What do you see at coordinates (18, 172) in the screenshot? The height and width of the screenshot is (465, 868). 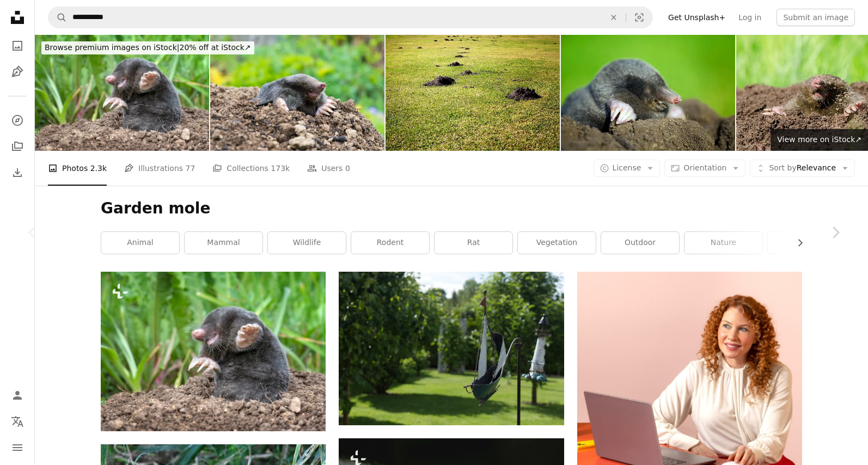 I see `a: Download History` at bounding box center [18, 172].